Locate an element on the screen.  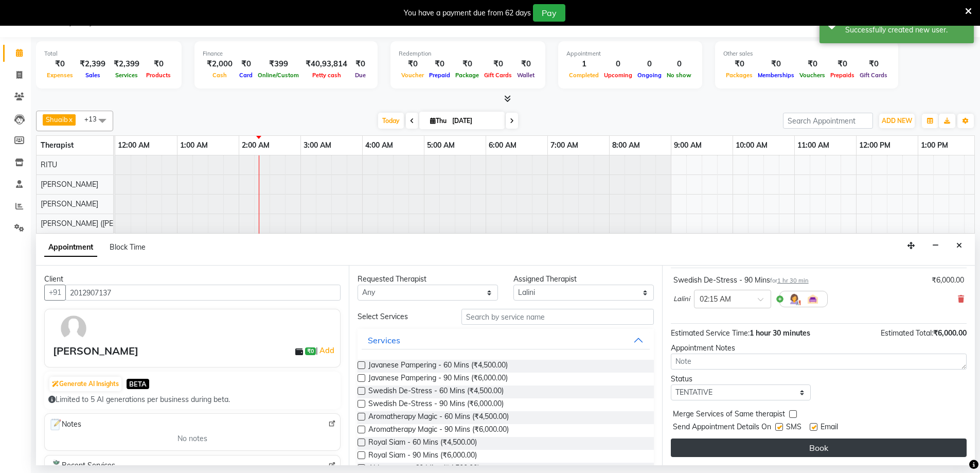
span: No show is located at coordinates (679, 75).